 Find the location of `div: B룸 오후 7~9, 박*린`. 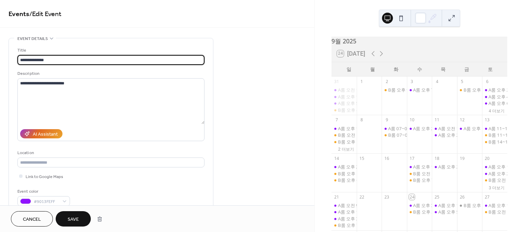

div: B룸 오후 7~9, 박*린 is located at coordinates (344, 225).